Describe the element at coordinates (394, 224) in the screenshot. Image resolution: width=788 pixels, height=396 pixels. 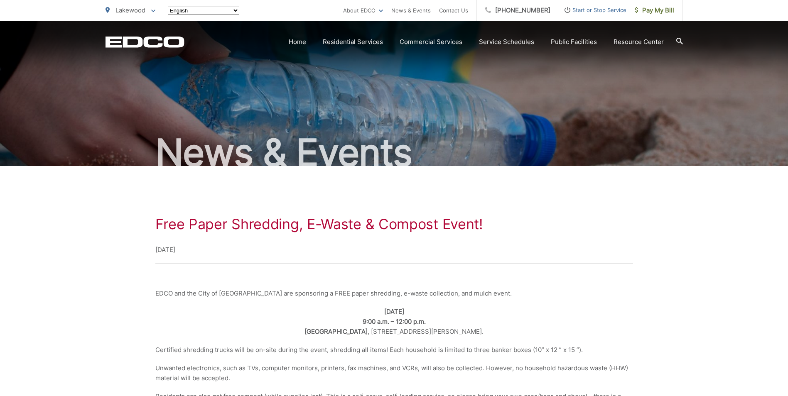
I see `h1: Free Paper Shredding, E-Waste & Compost Event!` at that location.